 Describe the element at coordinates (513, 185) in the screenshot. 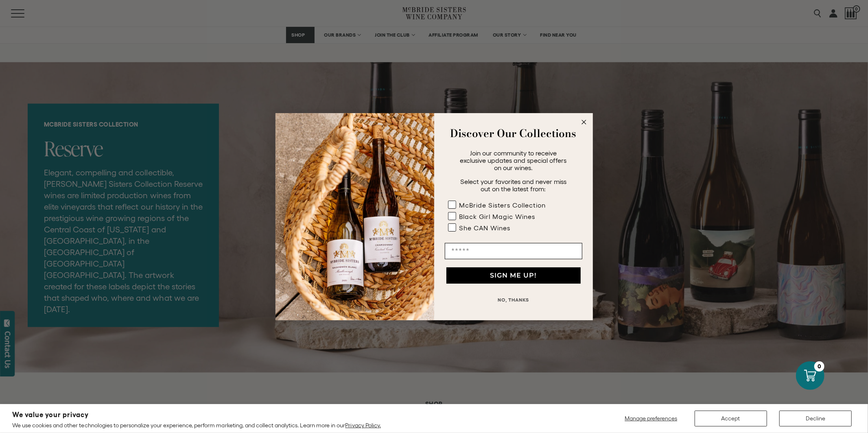

I see `span: Select your favorites and never miss out on the latest from:` at that location.